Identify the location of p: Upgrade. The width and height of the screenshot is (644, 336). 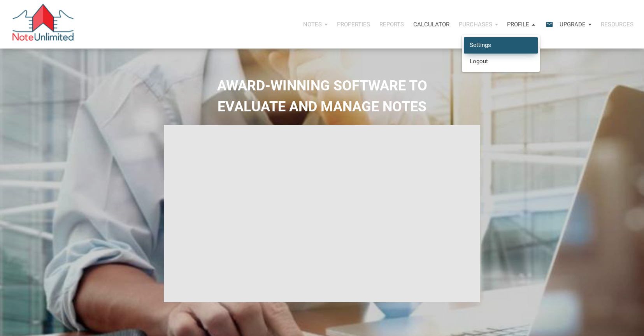
(572, 24).